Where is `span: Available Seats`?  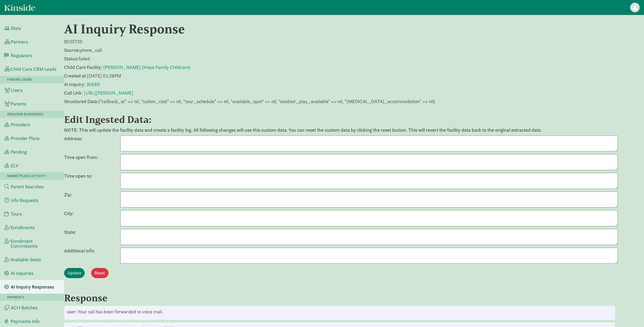 span: Available Seats is located at coordinates (26, 260).